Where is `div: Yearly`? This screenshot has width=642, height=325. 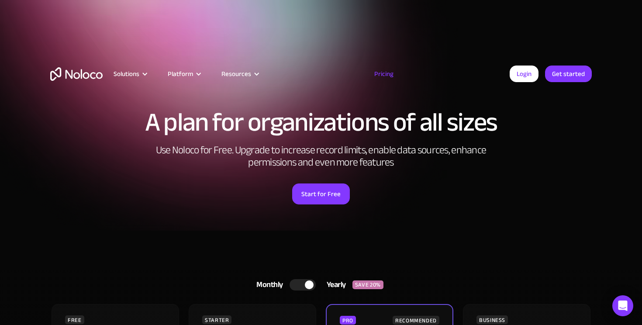
div: Yearly is located at coordinates (334, 285).